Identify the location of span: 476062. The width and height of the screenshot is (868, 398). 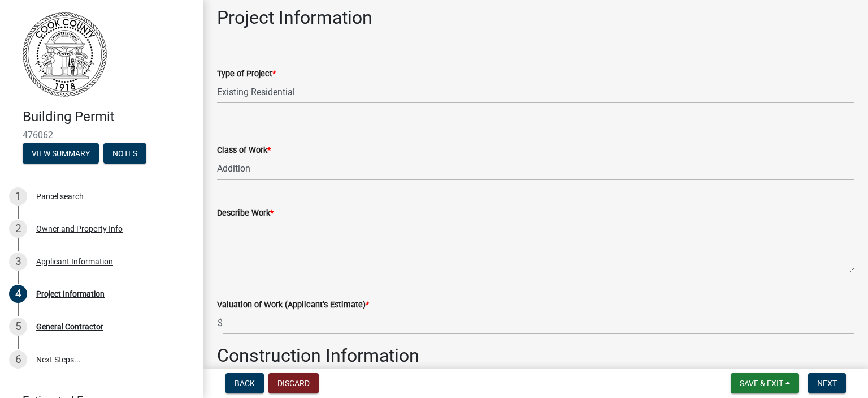
(101, 135).